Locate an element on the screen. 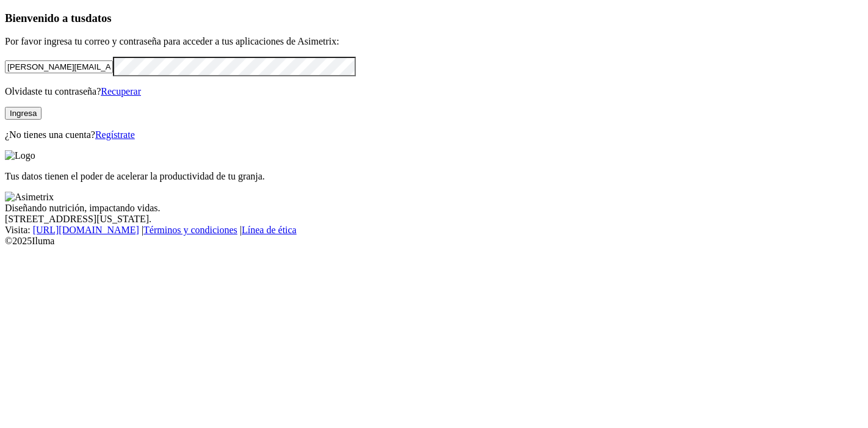  div: © 2025 Iluma is located at coordinates (434, 242).